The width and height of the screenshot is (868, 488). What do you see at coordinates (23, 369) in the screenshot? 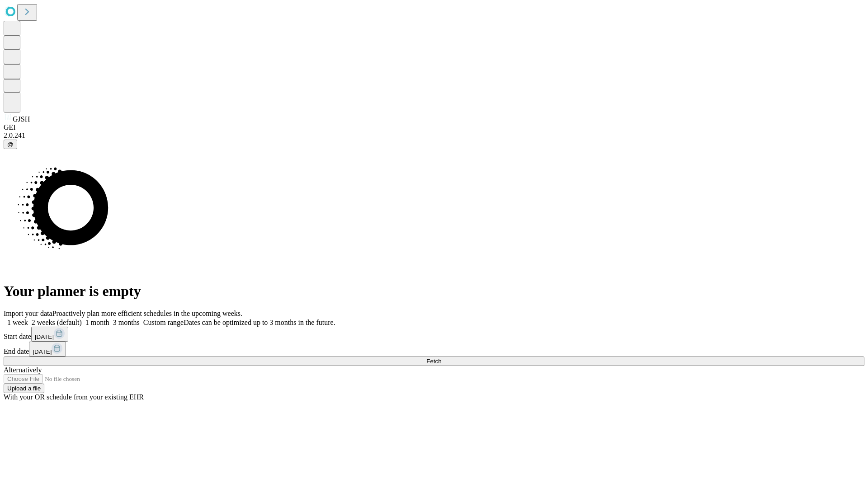
I see `span: Alternatively` at bounding box center [23, 369].